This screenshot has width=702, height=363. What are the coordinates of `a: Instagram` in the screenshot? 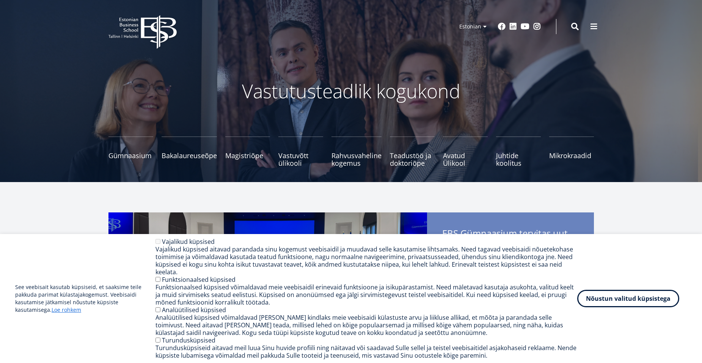 It's located at (537, 27).